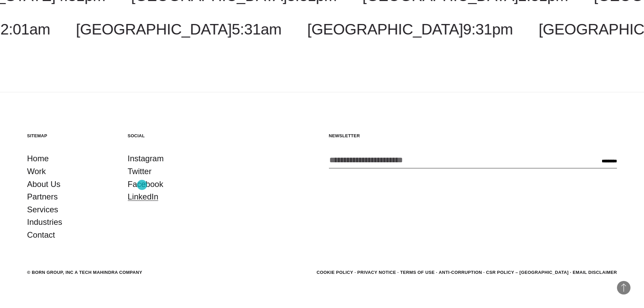 Image resolution: width=644 pixels, height=308 pixels. Describe the element at coordinates (71, 136) in the screenshot. I see `h5: Sitemap` at that location.